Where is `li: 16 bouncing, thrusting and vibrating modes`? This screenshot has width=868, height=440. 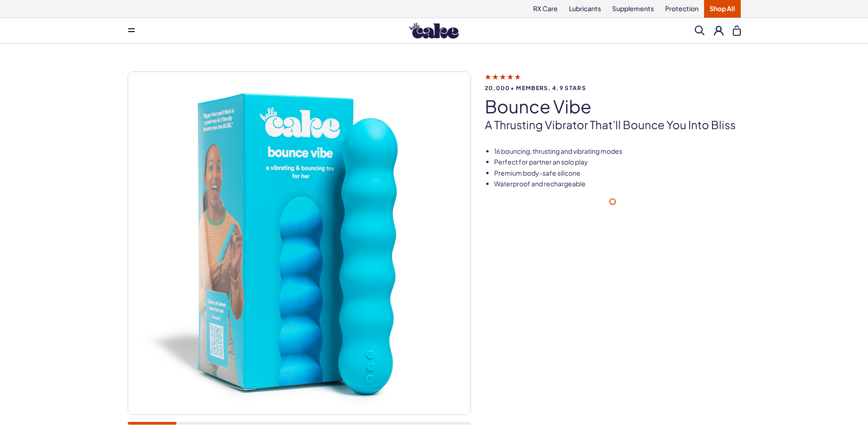 li: 16 bouncing, thrusting and vibrating modes is located at coordinates (617, 152).